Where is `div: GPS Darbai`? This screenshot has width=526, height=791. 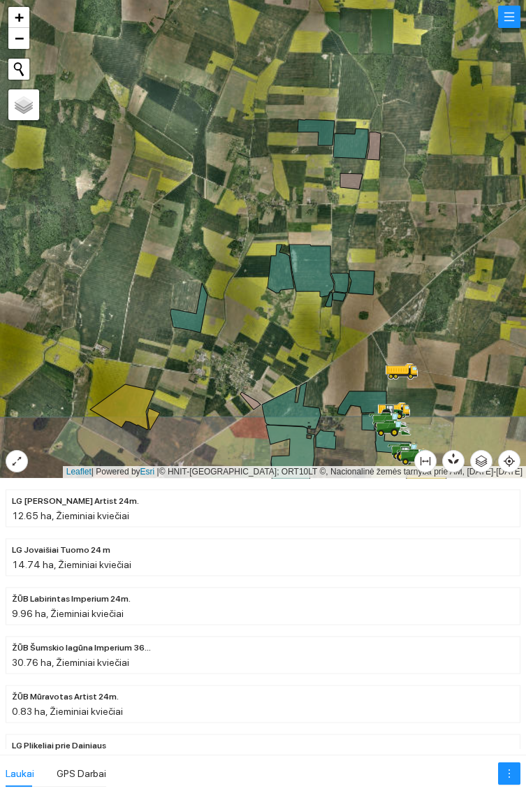
div: GPS Darbai is located at coordinates (81, 773).